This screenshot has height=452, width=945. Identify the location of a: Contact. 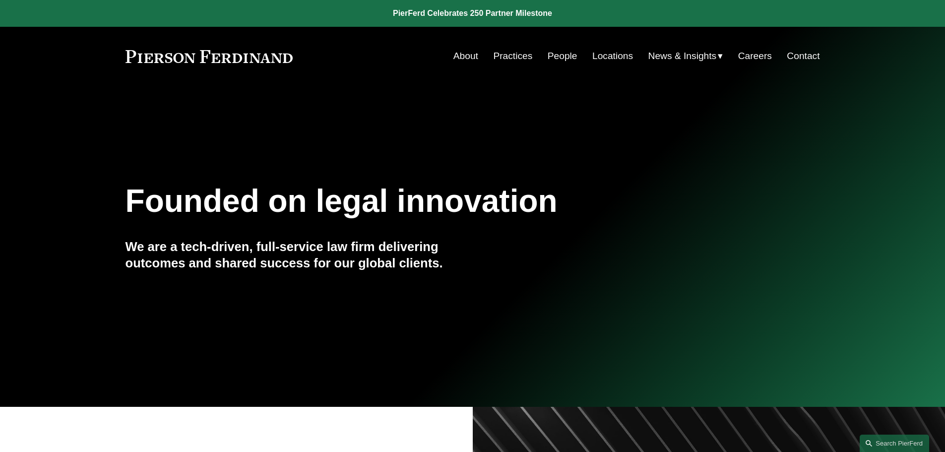
(803, 56).